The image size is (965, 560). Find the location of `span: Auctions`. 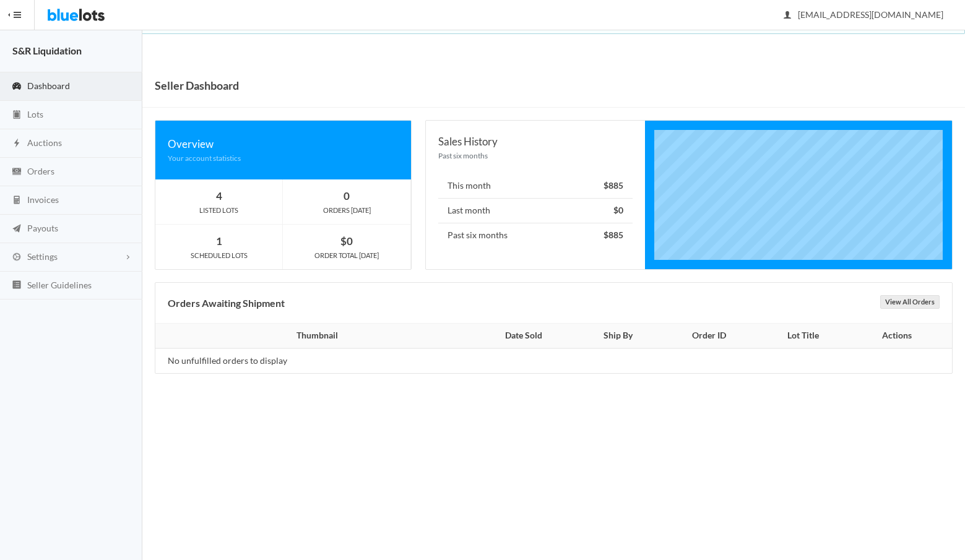

span: Auctions is located at coordinates (45, 143).